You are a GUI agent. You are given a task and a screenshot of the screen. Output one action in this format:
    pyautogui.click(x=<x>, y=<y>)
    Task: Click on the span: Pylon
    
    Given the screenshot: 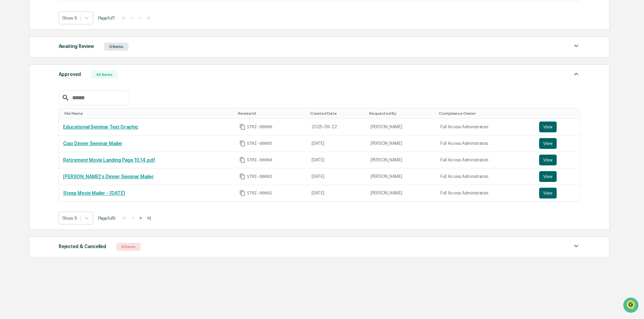 What is the action you would take?
    pyautogui.click(x=74, y=117)
    